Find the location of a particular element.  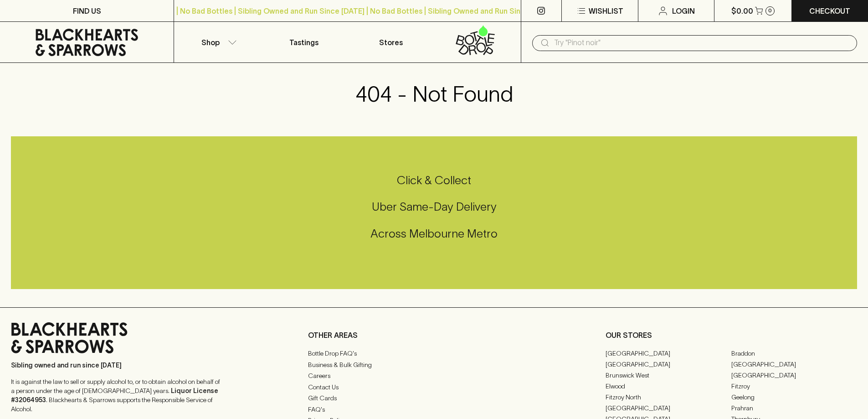

a: Bottle Drop FAQ's is located at coordinates (434, 353).